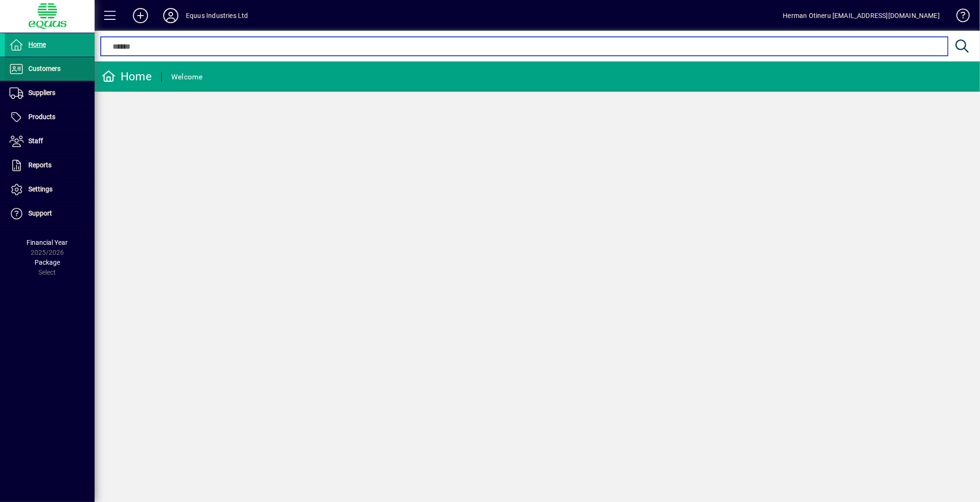  Describe the element at coordinates (36, 141) in the screenshot. I see `span: Staff` at that location.